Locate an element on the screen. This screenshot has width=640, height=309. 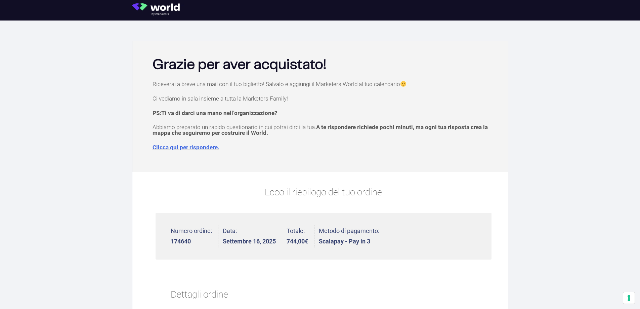
a: Clicca qui per rispondere. is located at coordinates (186, 147).